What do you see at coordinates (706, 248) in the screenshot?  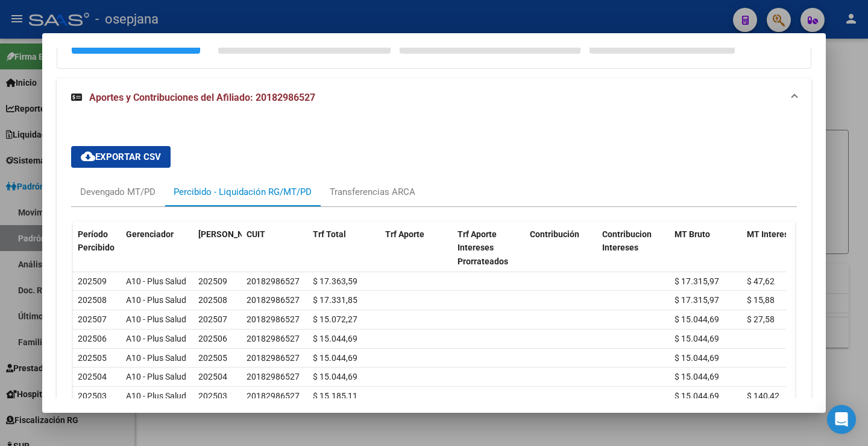 I see `datatable-header-cell: MT Bruto` at bounding box center [706, 248].